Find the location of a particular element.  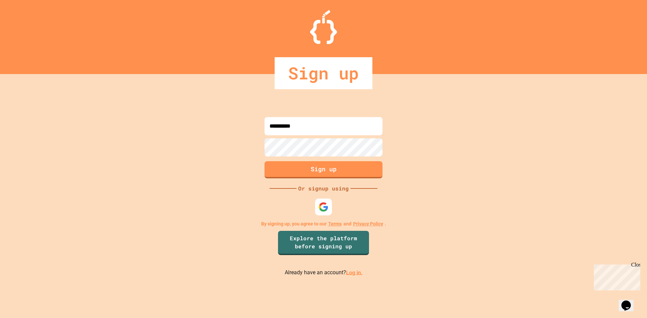

a: Privacy Policy is located at coordinates (368, 224).